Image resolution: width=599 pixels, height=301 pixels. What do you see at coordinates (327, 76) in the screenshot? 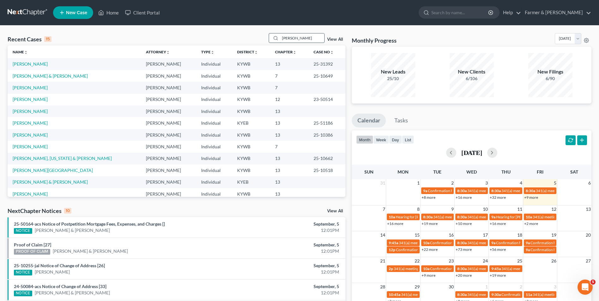
I see `td: 25-10649` at bounding box center [327, 76].